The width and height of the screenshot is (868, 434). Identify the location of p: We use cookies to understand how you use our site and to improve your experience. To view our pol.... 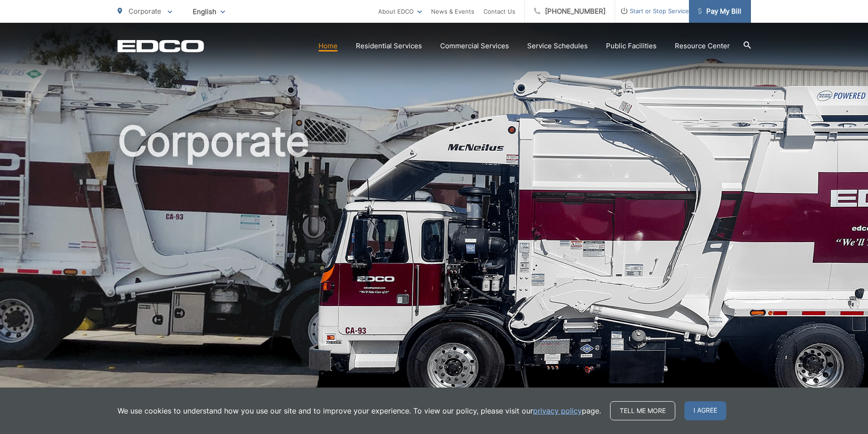
(359, 410).